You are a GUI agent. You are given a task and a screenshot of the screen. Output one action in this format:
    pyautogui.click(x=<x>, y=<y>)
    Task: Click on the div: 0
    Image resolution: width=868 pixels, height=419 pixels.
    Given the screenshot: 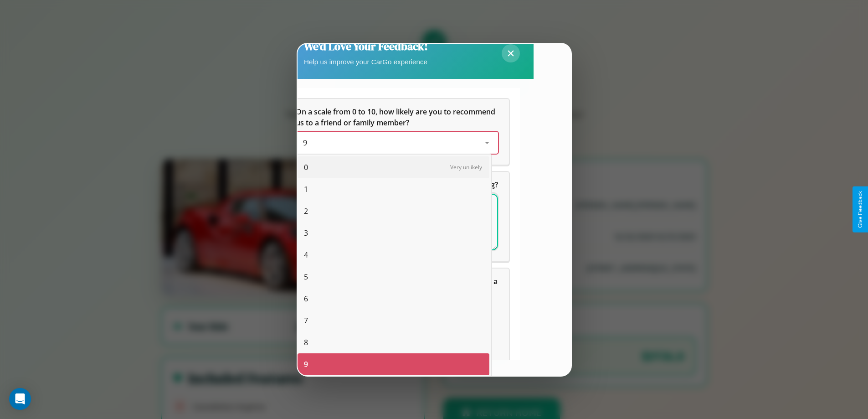 What is the action you would take?
    pyautogui.click(x=394, y=167)
    